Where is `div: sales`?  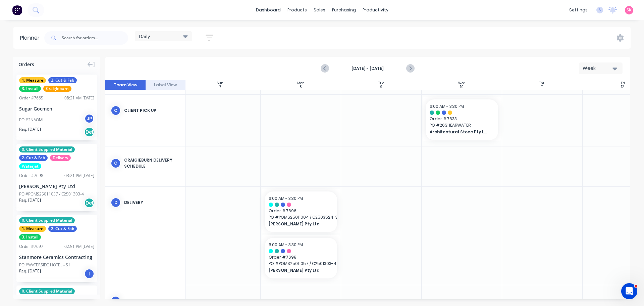
div: sales is located at coordinates (320, 10).